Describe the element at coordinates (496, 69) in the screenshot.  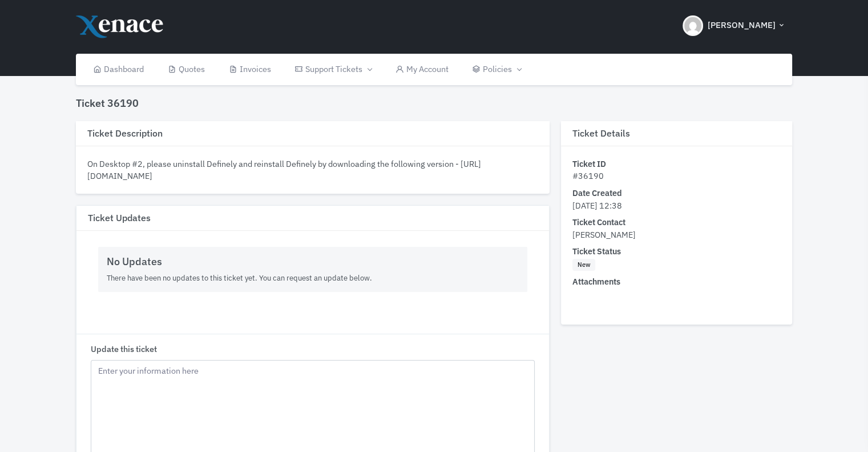
I see `a: Policies` at that location.